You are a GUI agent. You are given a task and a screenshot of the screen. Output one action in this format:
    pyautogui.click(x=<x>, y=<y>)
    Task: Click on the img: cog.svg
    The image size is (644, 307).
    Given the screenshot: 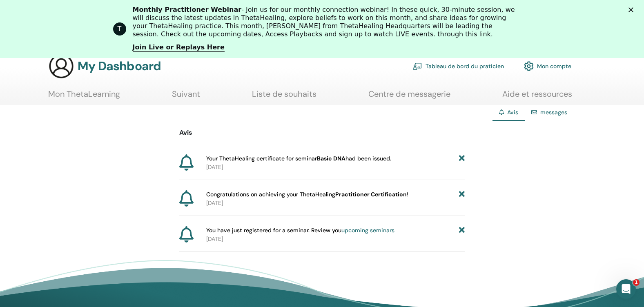 What is the action you would take?
    pyautogui.click(x=529, y=66)
    